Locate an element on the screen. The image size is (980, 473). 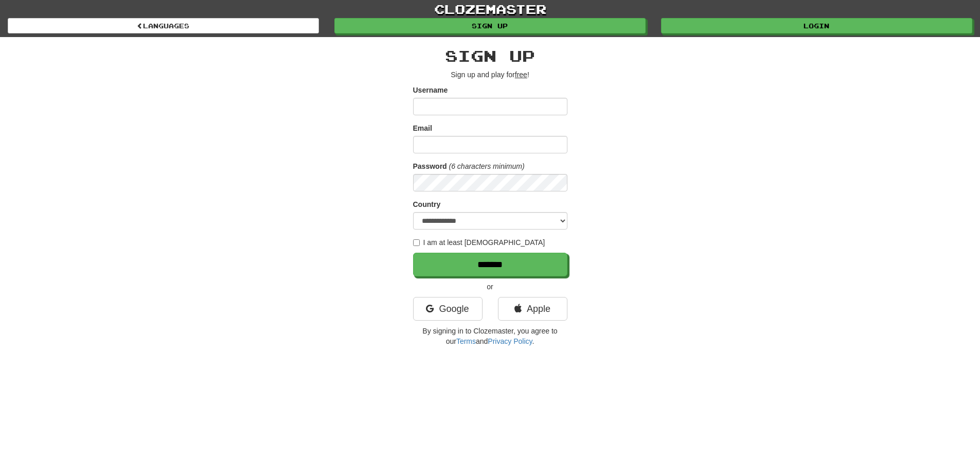
p: By signing in to Clozemaster, you agree to our and . is located at coordinates (490, 336).